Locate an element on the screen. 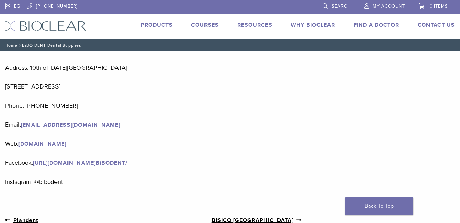  a: Find A Doctor is located at coordinates (376, 25).